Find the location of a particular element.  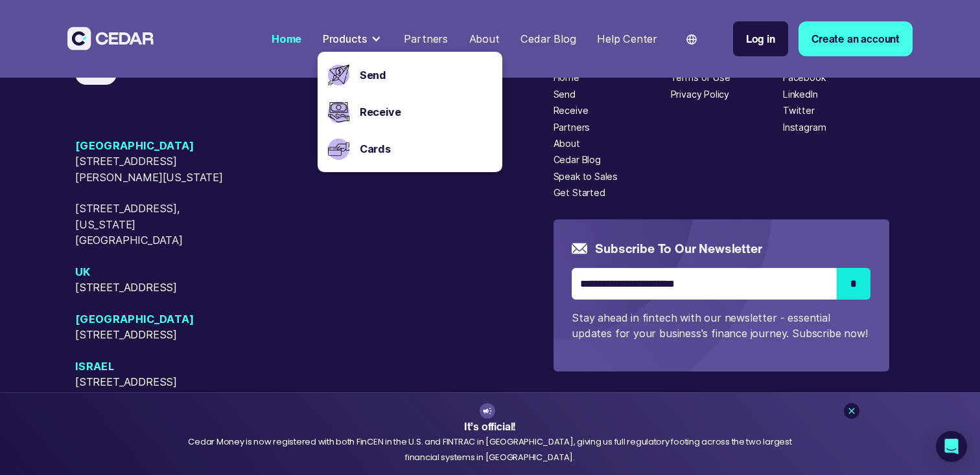

div: Get Started is located at coordinates (579, 193).